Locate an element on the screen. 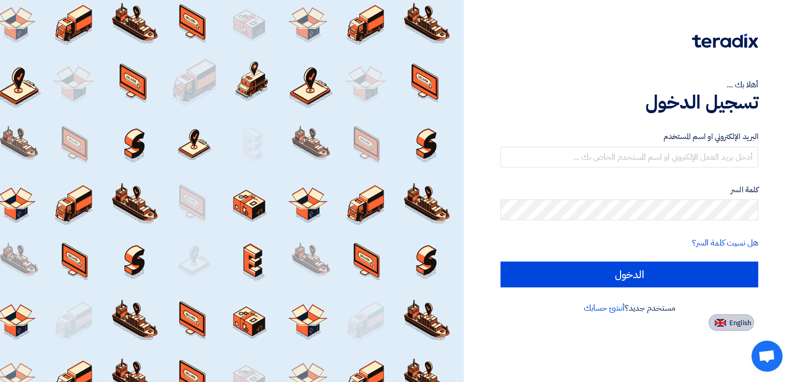  button: English is located at coordinates (731, 323).